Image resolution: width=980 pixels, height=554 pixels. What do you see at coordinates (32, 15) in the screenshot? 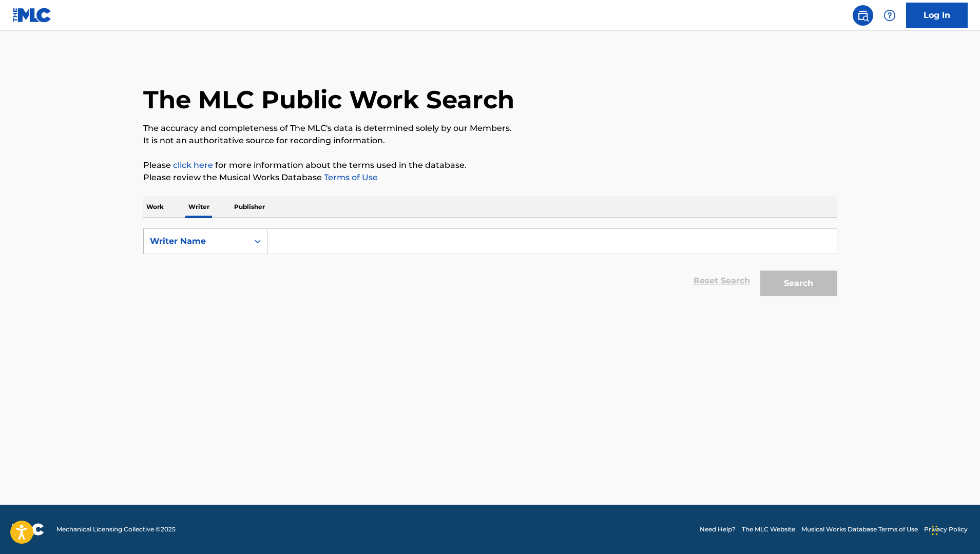
I see `img: MLC Logo` at bounding box center [32, 15].